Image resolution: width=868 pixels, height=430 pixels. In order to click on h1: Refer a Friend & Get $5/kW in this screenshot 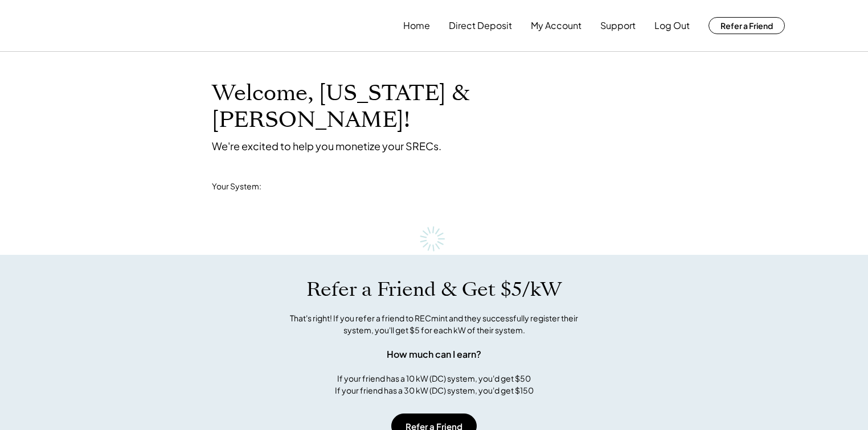, I will do `click(434, 289)`.